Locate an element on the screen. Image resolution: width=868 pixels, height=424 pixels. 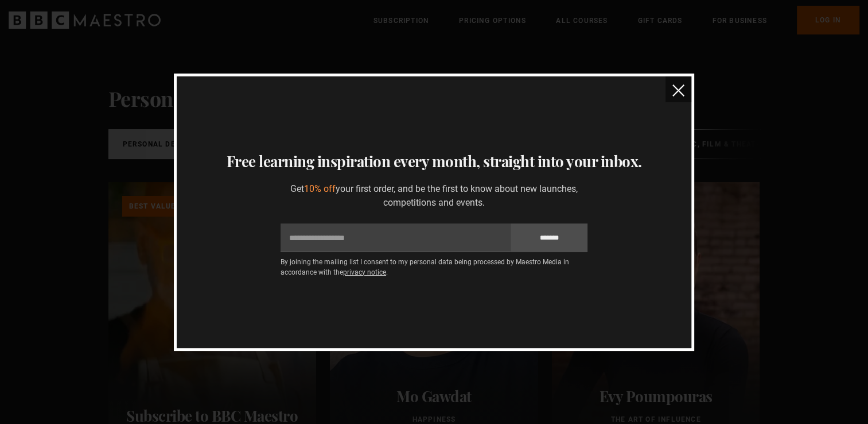
button: close is located at coordinates (678, 89).